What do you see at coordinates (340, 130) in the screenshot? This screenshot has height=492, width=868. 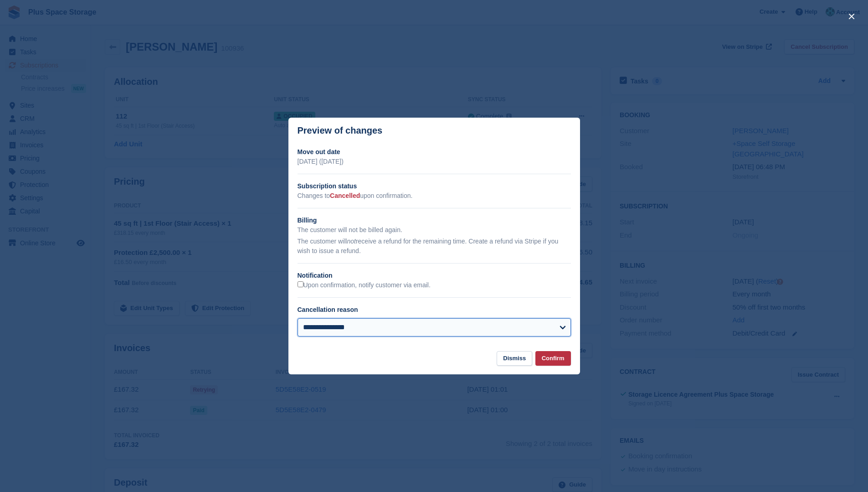 I see `p: Preview of changes` at bounding box center [340, 130].